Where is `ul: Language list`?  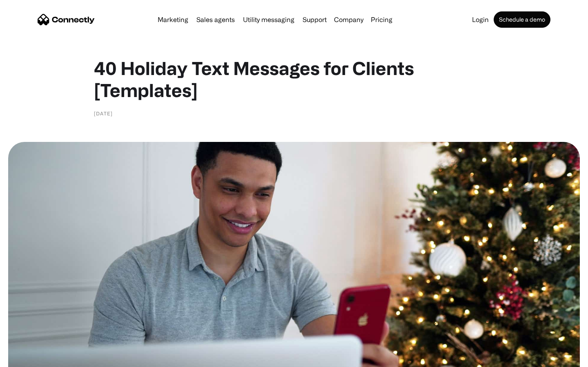
ul: Language list is located at coordinates (33, 359).